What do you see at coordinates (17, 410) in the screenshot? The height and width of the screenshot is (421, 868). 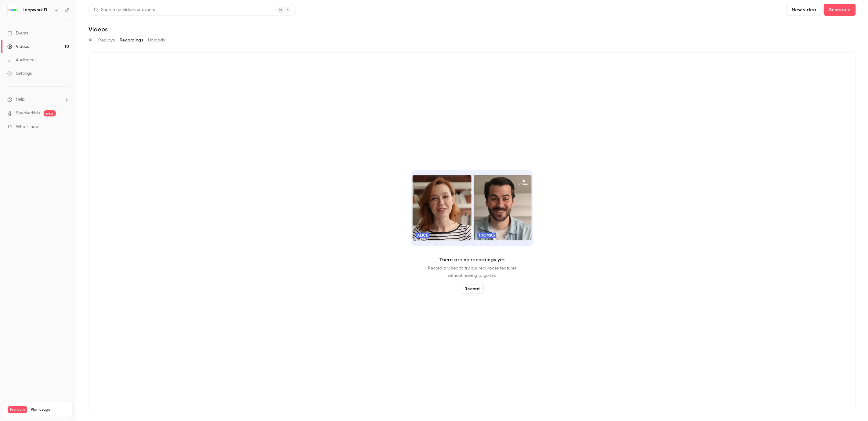 I see `span: Premium` at bounding box center [17, 410].